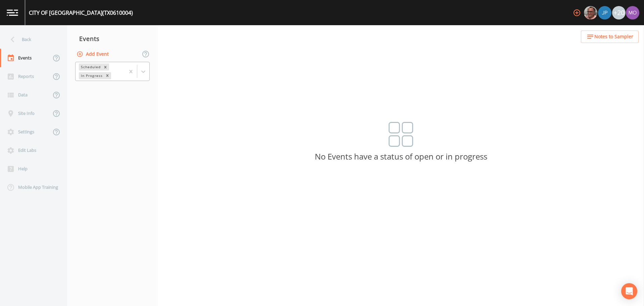 This screenshot has width=644, height=306. Describe the element at coordinates (107, 75) in the screenshot. I see `div: Remove In Progress` at that location.